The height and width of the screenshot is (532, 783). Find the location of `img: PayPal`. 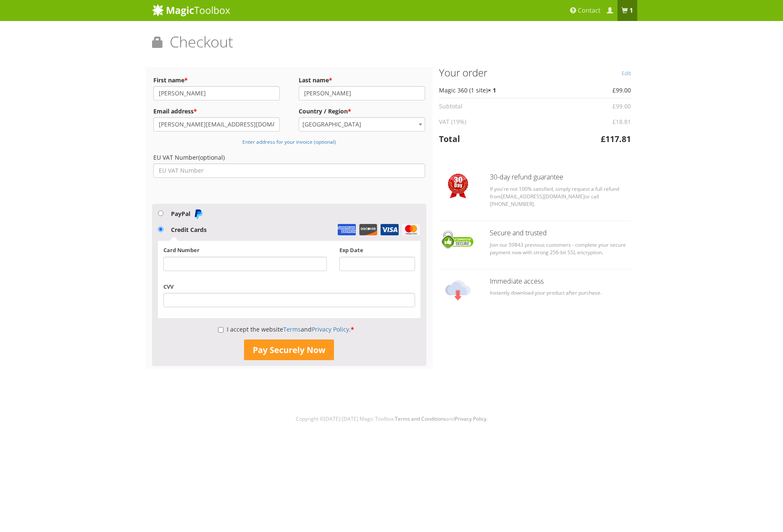

img: PayPal is located at coordinates (198, 214).